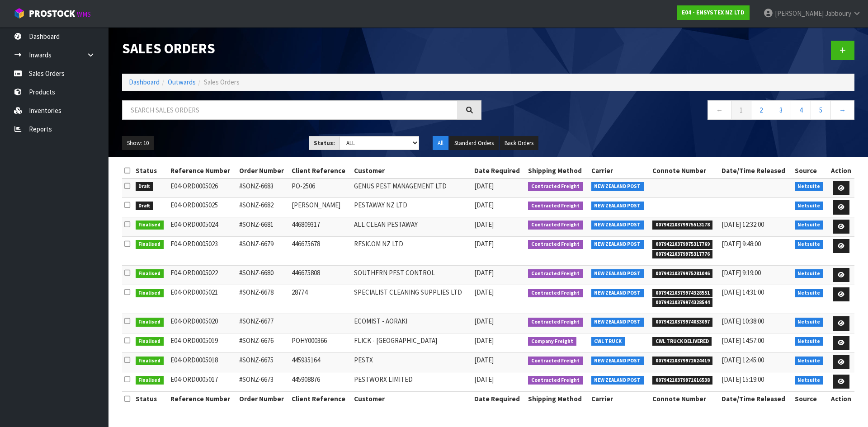 This screenshot has width=868, height=427. Describe the element at coordinates (324, 143) in the screenshot. I see `strong: Status:` at that location.